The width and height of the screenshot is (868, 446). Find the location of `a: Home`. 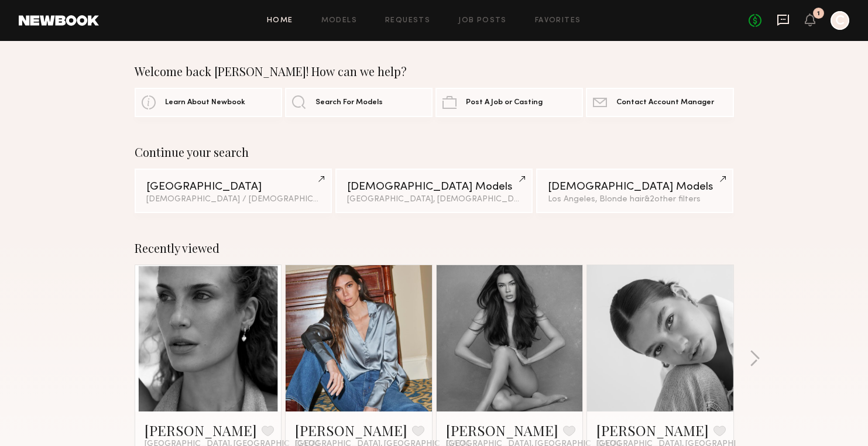

a: Home is located at coordinates (280, 20).